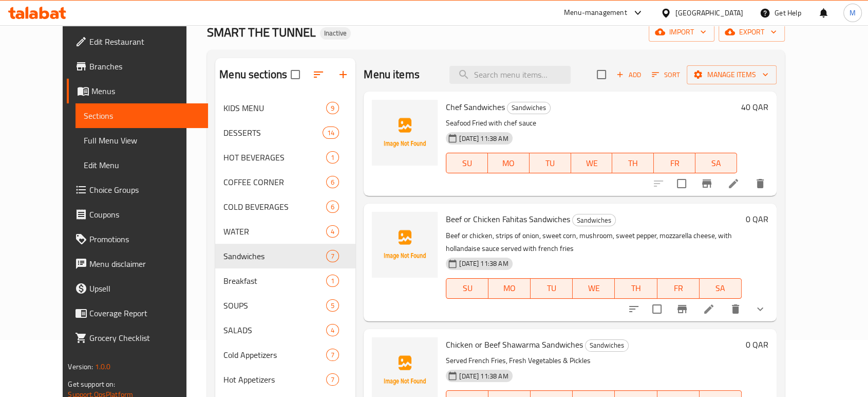 Image resolution: width=868 pixels, height=397 pixels. I want to click on div: Menu-management, so click(595, 13).